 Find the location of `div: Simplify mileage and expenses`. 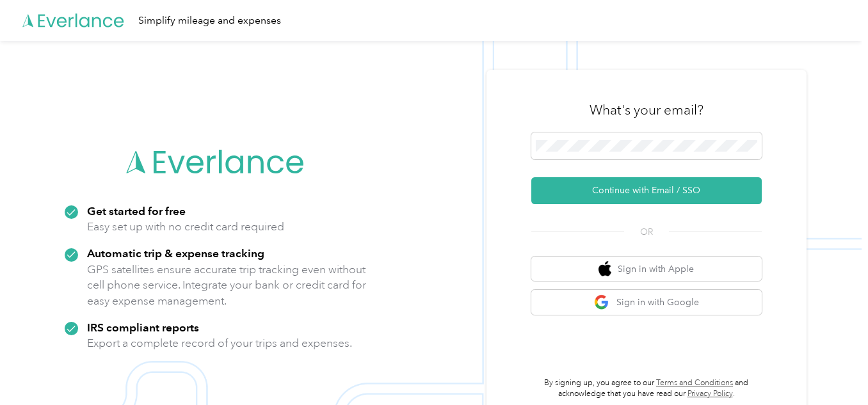

div: Simplify mileage and expenses is located at coordinates (209, 21).